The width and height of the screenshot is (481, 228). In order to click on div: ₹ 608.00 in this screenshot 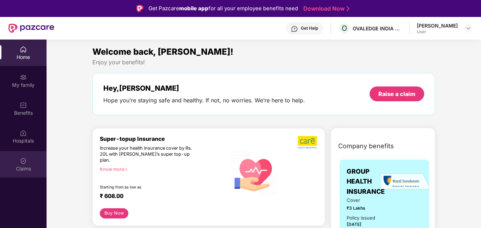, I will do `click(160, 197)`.